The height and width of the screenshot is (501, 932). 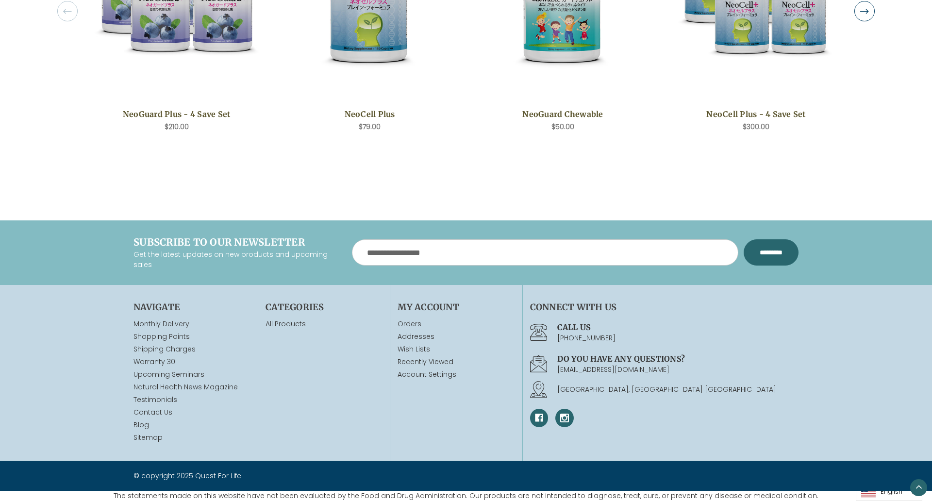 I want to click on a: Testimonials, so click(x=155, y=399).